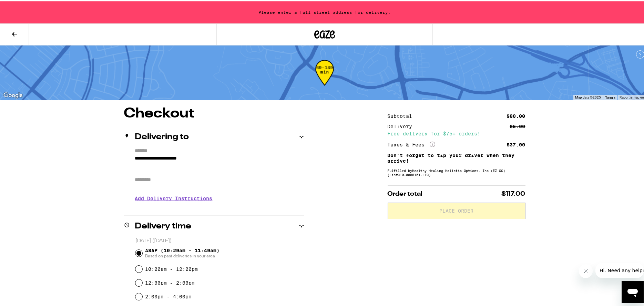 This screenshot has height=307, width=644. I want to click on span: ASAP (10:29am - 11:49am), so click(182, 252).